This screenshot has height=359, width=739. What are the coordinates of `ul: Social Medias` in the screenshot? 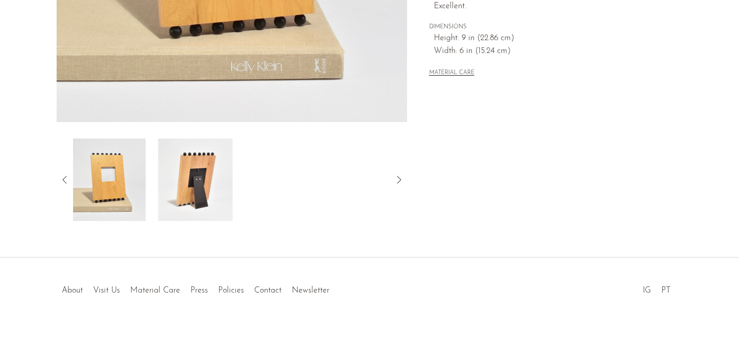 It's located at (657, 288).